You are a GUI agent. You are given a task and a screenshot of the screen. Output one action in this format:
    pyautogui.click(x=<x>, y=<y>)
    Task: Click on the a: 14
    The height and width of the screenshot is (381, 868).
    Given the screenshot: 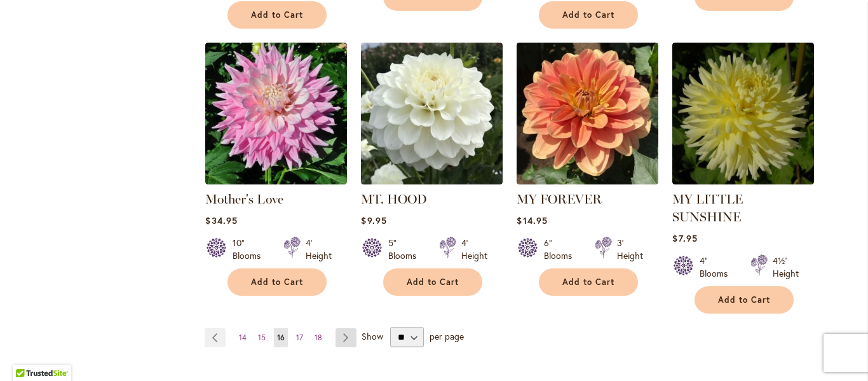 What is the action you would take?
    pyautogui.click(x=243, y=337)
    